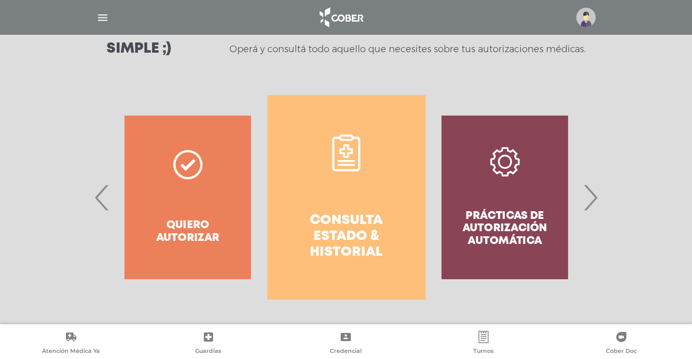 The image size is (692, 359). What do you see at coordinates (102, 17) in the screenshot?
I see `img: Cober_menu-lines-white.svg` at bounding box center [102, 17].